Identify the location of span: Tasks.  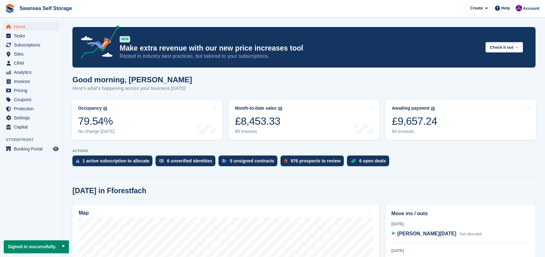
(33, 36).